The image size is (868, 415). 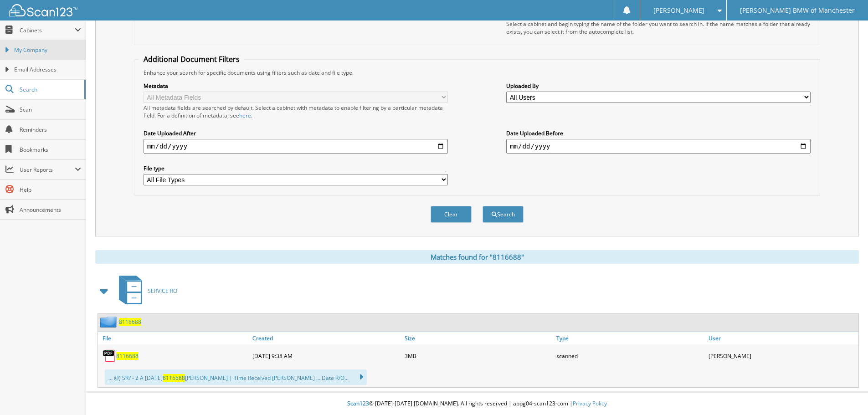 I want to click on span: Announcements, so click(x=50, y=209).